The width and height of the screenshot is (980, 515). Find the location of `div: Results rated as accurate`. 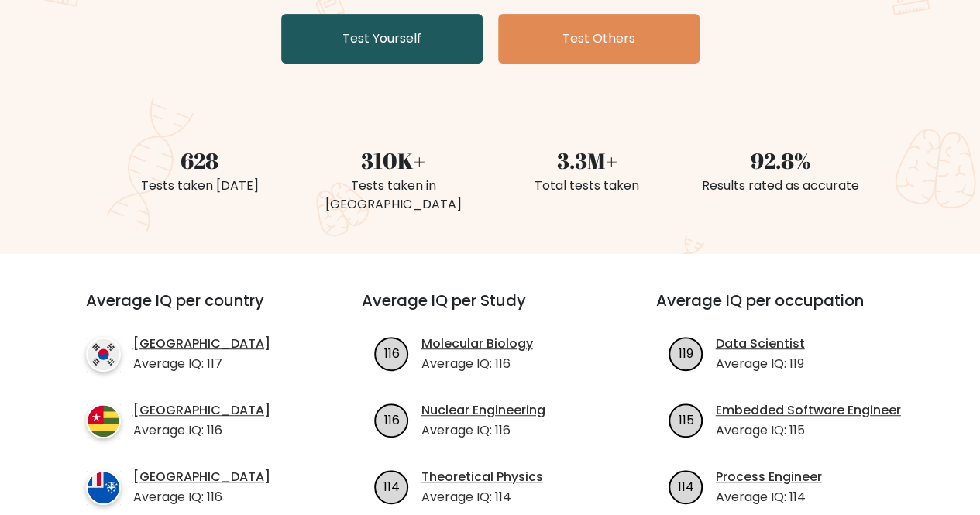

div: Results rated as accurate is located at coordinates (781, 186).